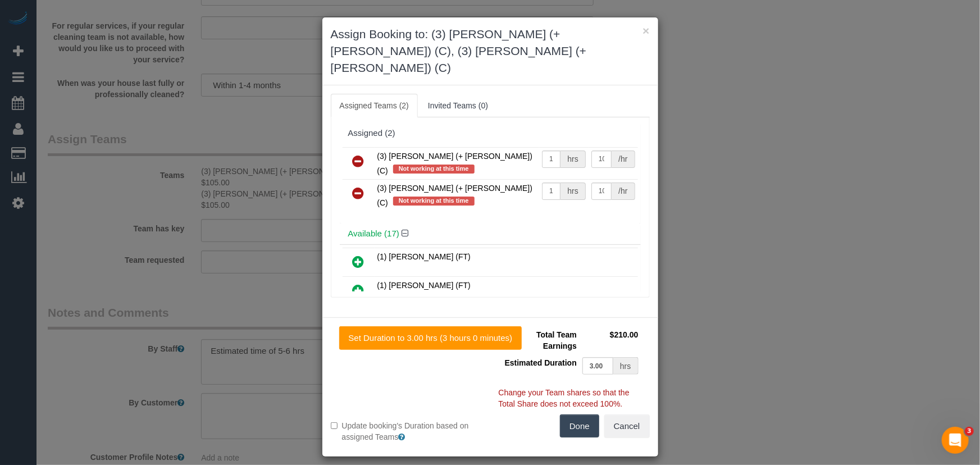 The image size is (980, 465). Describe the element at coordinates (431, 338) in the screenshot. I see `button: Set Duration to 3.00 hrs (3 hours 0 minutes)` at that location.